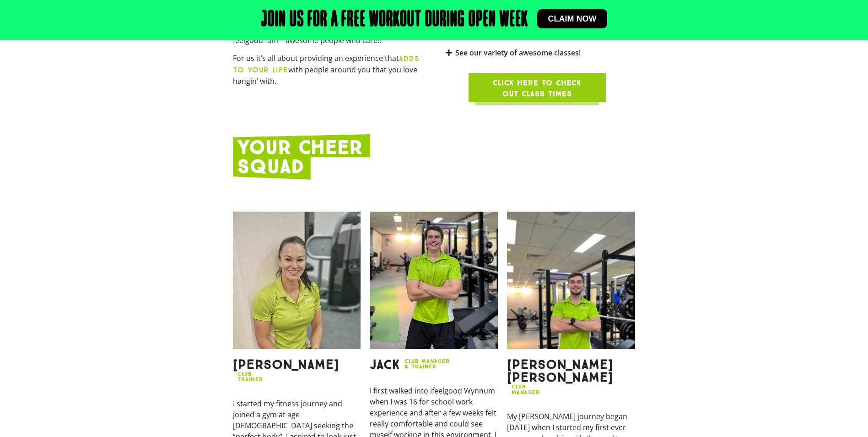 The image size is (868, 437). What do you see at coordinates (526, 389) in the screenshot?
I see `h2: CLUB MANAGER` at bounding box center [526, 389].